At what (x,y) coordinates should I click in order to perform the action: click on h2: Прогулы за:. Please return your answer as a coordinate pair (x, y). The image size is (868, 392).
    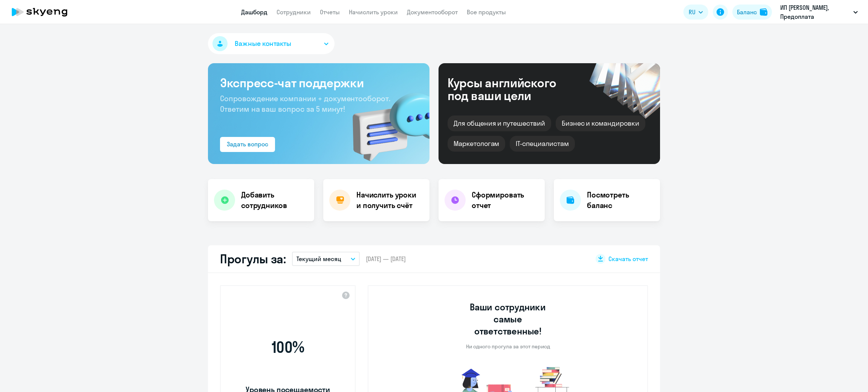
    Looking at the image, I should click on (253, 259).